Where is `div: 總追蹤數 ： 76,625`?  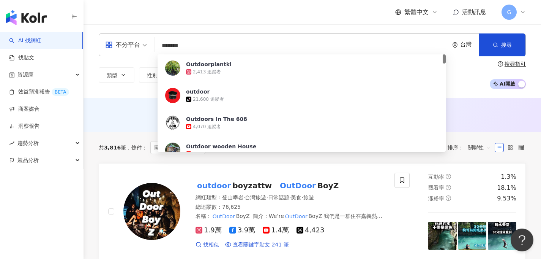 div: 總追蹤數 ： 76,625 is located at coordinates (291, 207).